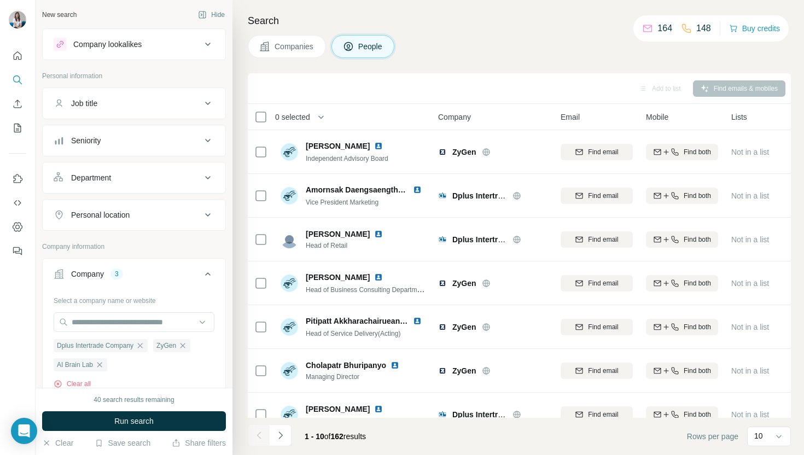 Image resolution: width=804 pixels, height=455 pixels. I want to click on button: Feedback, so click(18, 251).